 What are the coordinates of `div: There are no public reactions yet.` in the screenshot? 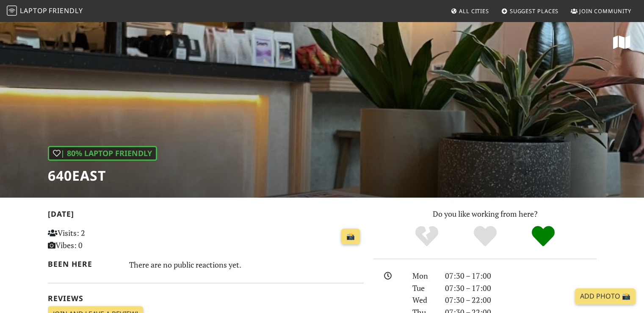 It's located at (246, 265).